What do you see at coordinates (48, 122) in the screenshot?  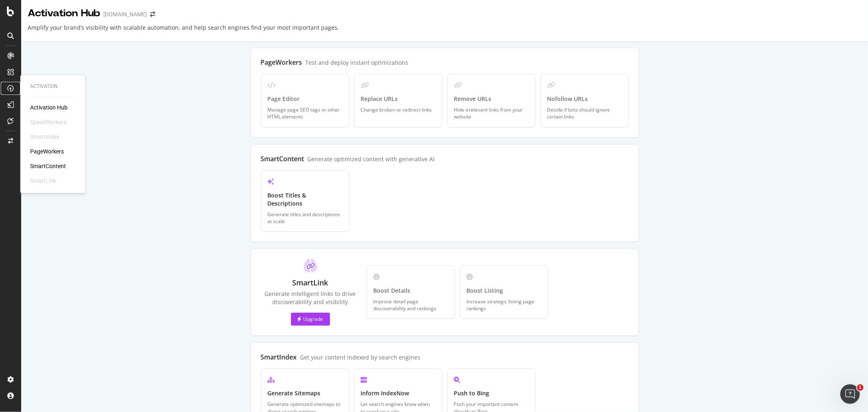 I see `a: SpeedWorkers` at bounding box center [48, 122].